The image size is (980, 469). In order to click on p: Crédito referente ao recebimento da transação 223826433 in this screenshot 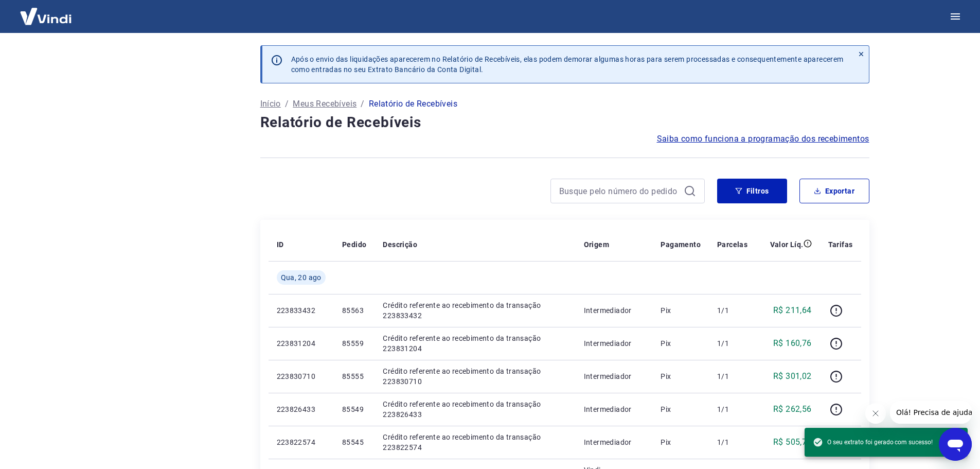, I will do `click(475, 409)`.